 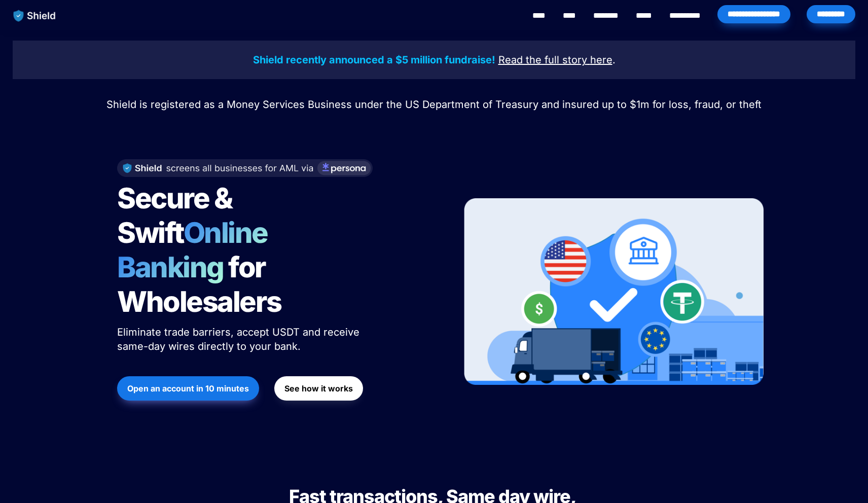 I want to click on span: for Wholesalers, so click(x=199, y=285).